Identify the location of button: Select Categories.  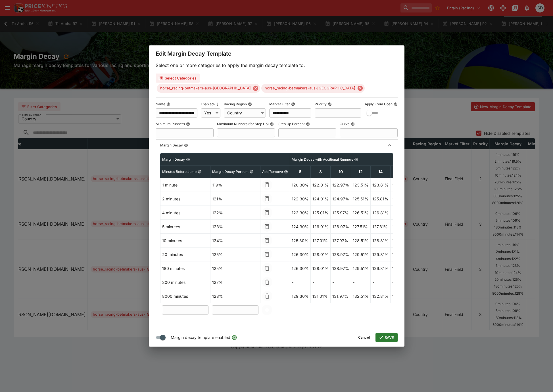
(177, 78).